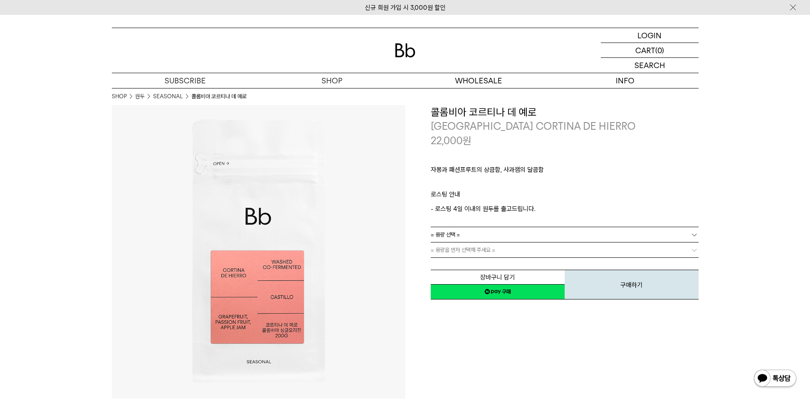 This screenshot has width=810, height=402. I want to click on img: 카카오톡 채널 1:1 채팅 버튼, so click(775, 379).